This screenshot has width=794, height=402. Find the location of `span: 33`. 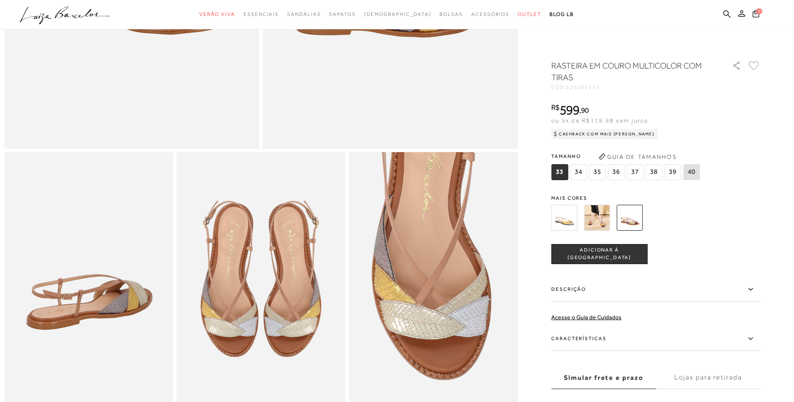

span: 33 is located at coordinates (559, 172).